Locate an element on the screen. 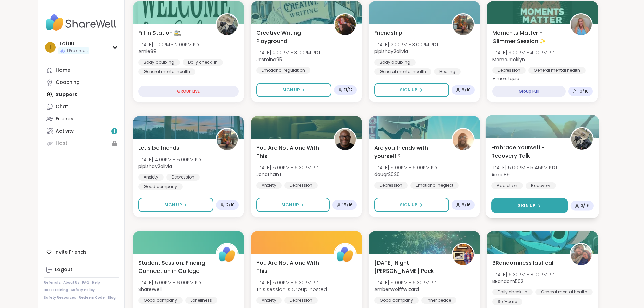 This screenshot has height=308, width=644. span: 1 Pro credit is located at coordinates (77, 51).